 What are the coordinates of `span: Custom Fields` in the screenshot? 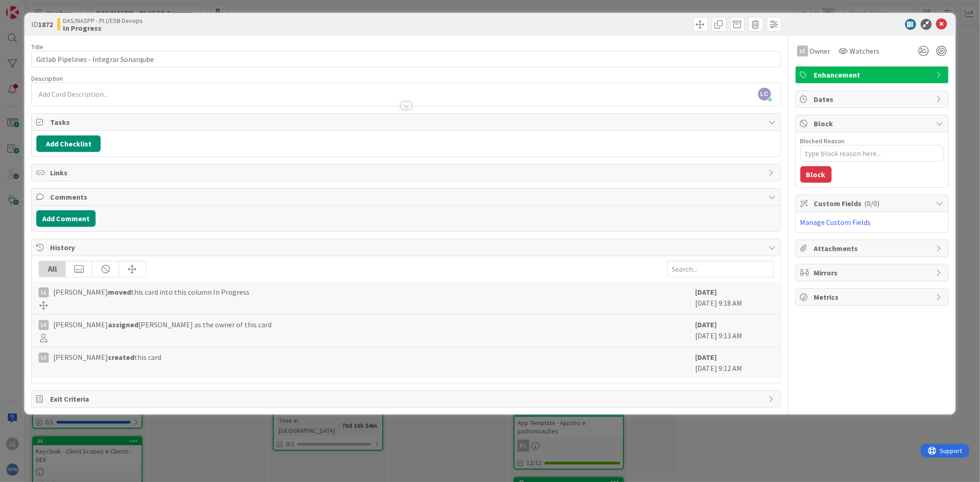 It's located at (873, 204).